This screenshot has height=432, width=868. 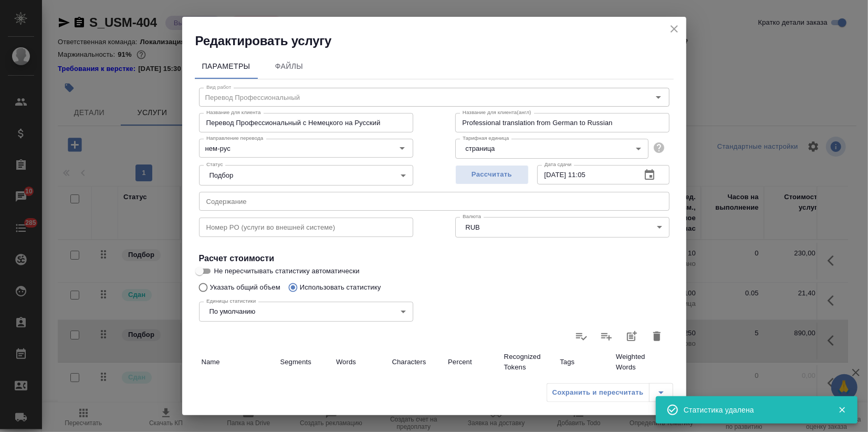 I want to click on button: Рассчитать, so click(x=492, y=174).